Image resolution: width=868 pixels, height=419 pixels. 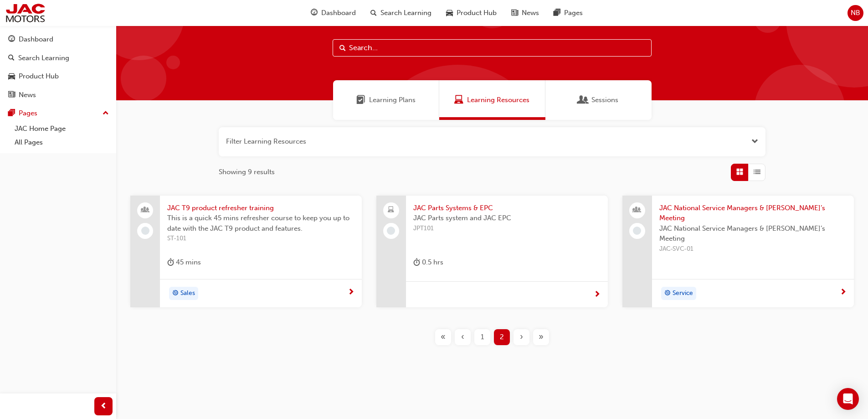 I want to click on span: Search Learning, so click(x=406, y=12).